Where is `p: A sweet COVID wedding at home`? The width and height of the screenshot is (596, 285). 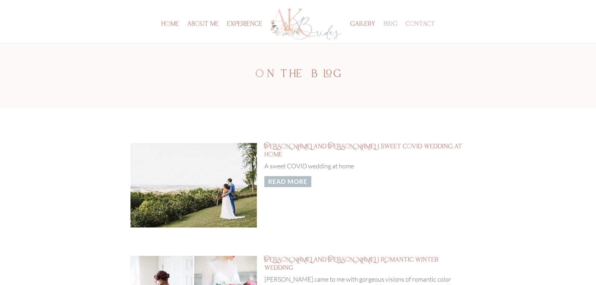 p: A sweet COVID wedding at home is located at coordinates (298, 166).